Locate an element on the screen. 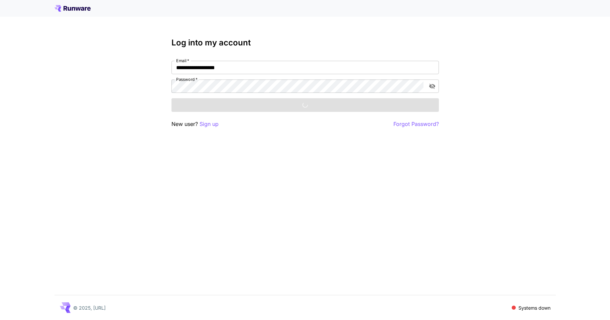 This screenshot has height=320, width=610. label: Password is located at coordinates (187, 79).